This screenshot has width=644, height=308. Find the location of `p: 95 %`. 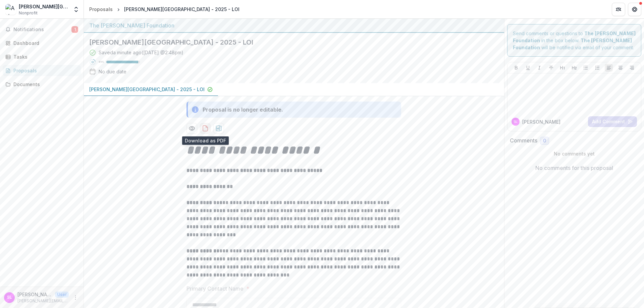

p: 95 % is located at coordinates (101, 62).